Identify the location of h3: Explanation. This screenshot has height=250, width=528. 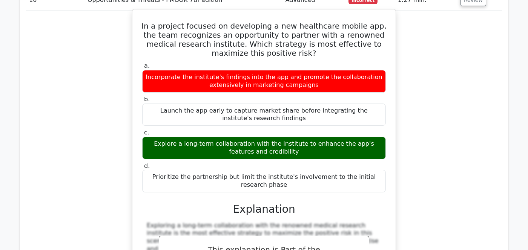
(264, 210).